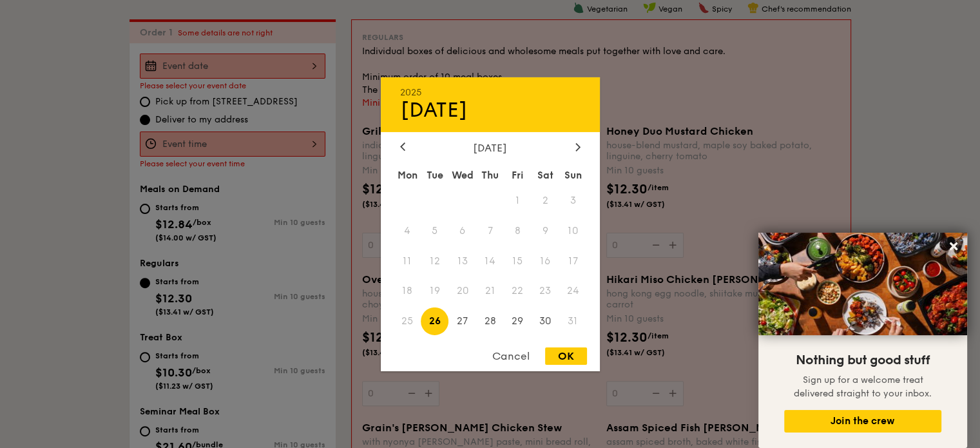 The width and height of the screenshot is (980, 448). I want to click on span: 29, so click(517, 321).